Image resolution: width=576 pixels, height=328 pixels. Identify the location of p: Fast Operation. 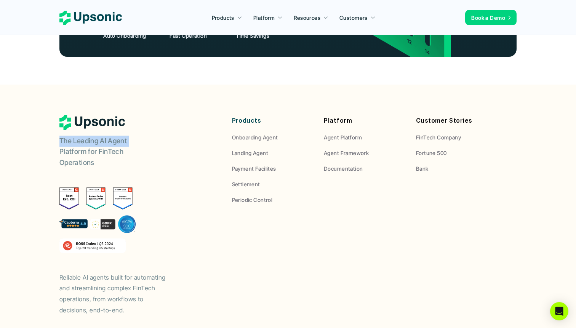
(200, 35).